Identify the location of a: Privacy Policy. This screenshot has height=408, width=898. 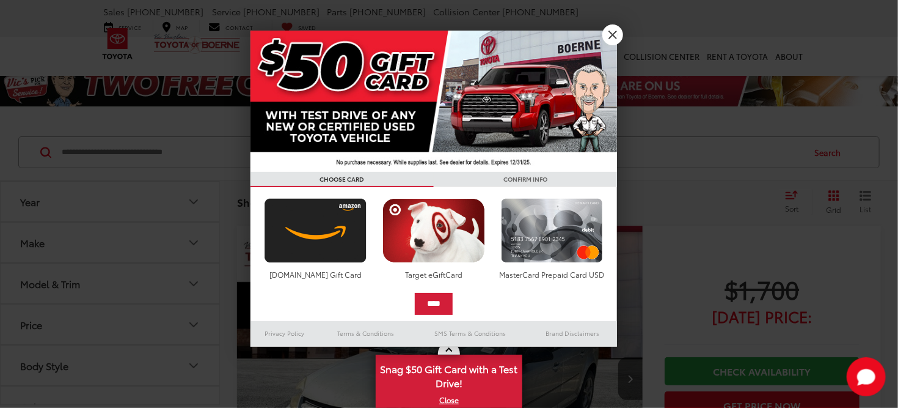
(285, 333).